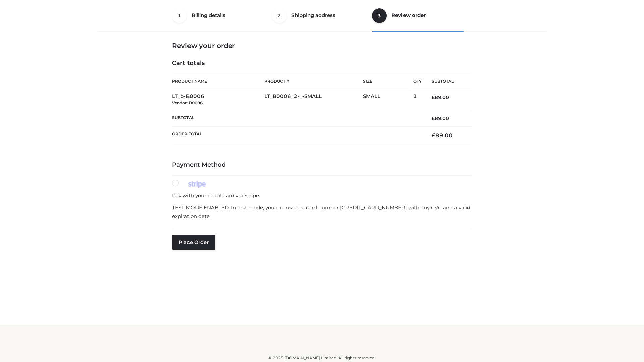 The image size is (644, 362). Describe the element at coordinates (322, 46) in the screenshot. I see `h3: Review your order` at that location.